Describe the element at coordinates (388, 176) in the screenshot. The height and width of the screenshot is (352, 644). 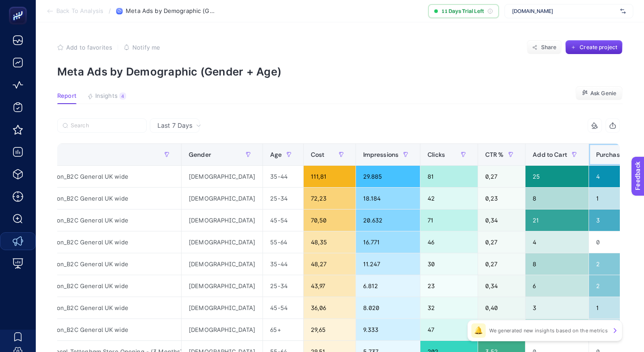
I see `div: 29.885` at that location.